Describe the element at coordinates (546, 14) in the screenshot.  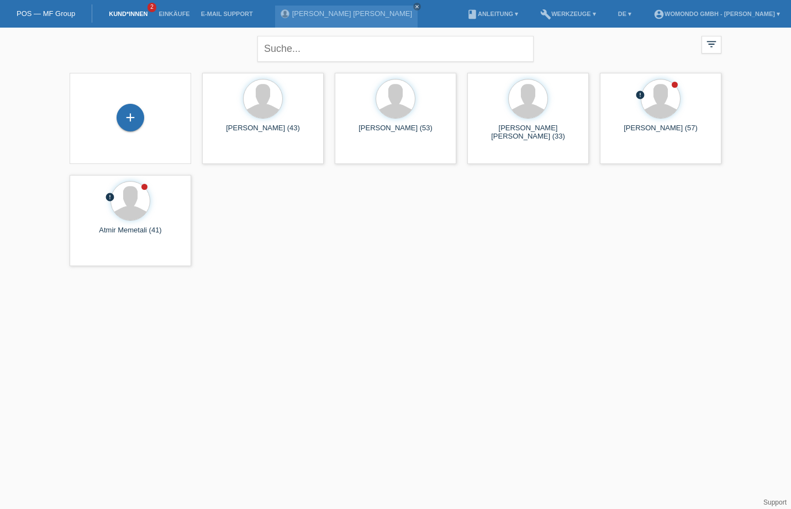
I see `i: build` at that location.